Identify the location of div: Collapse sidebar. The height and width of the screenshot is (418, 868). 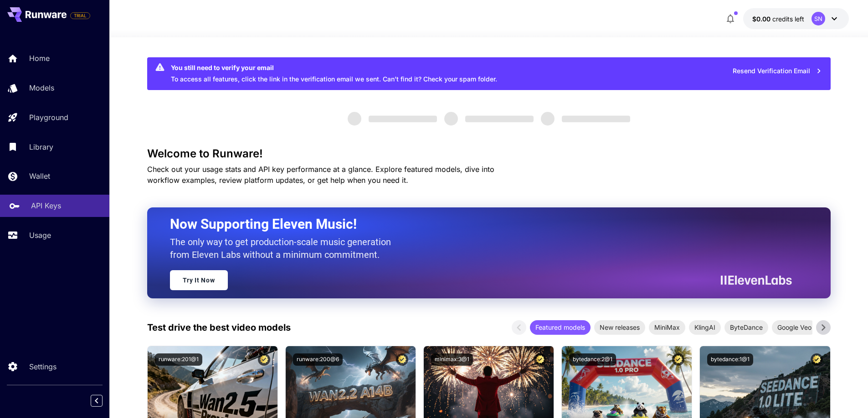
(103, 401).